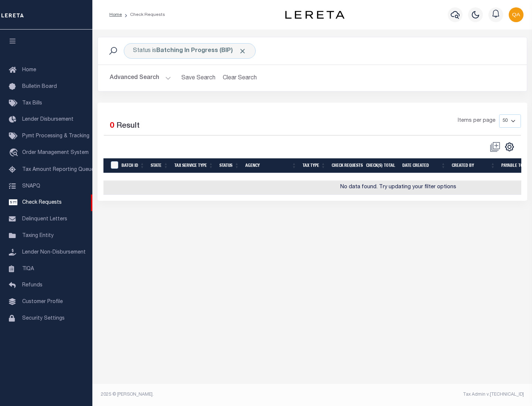 The image size is (532, 406). I want to click on b: Batching In Progress (BIP), so click(201, 51).